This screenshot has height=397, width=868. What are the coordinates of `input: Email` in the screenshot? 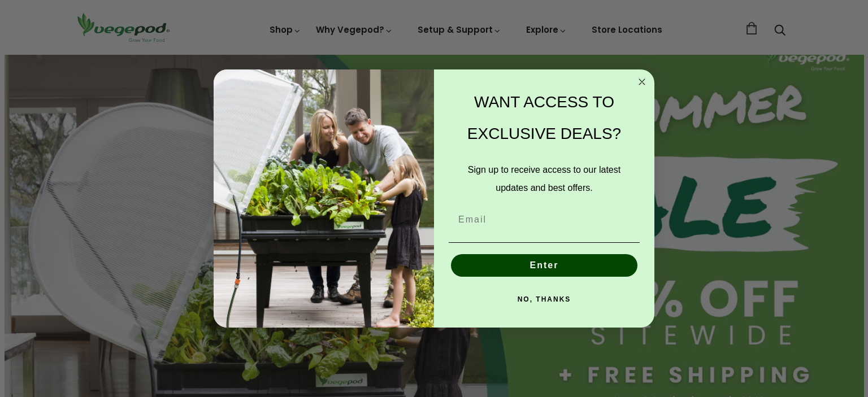 It's located at (544, 219).